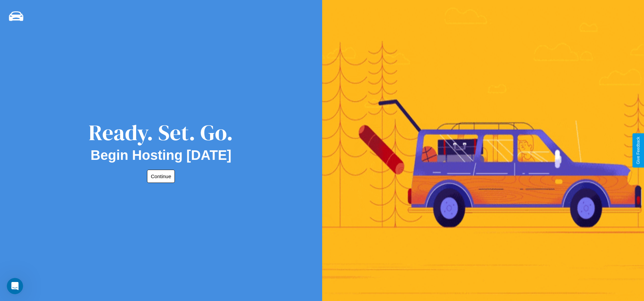 Image resolution: width=644 pixels, height=301 pixels. I want to click on button: Continue, so click(161, 176).